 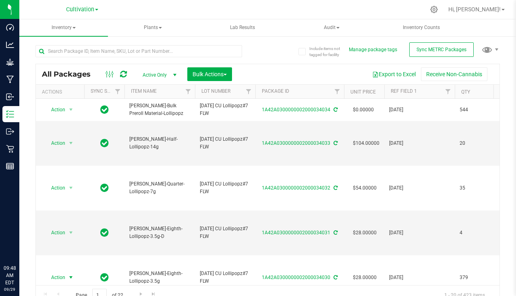 What do you see at coordinates (139, 51) in the screenshot?
I see `input: Search Package ID, Item Name, SKU, Lot or Part Number...` at bounding box center [139, 51].